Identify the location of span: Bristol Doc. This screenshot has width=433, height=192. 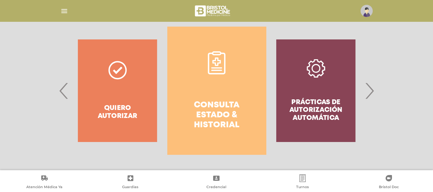
(389, 187).